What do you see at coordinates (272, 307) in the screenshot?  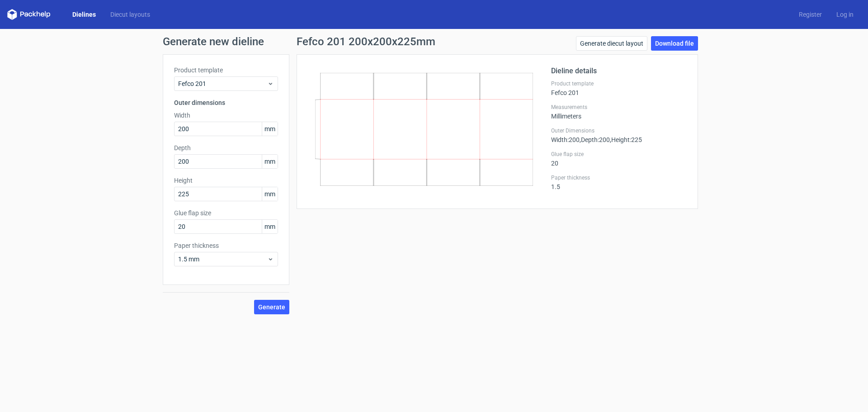 I see `span: Generate` at bounding box center [272, 307].